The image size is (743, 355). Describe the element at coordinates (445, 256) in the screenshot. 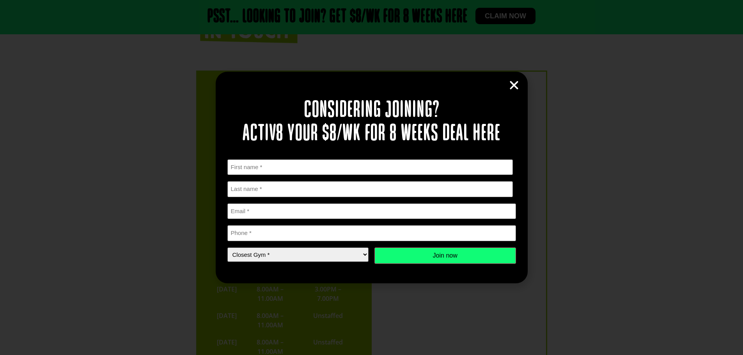

I see `input: Join now` at that location.